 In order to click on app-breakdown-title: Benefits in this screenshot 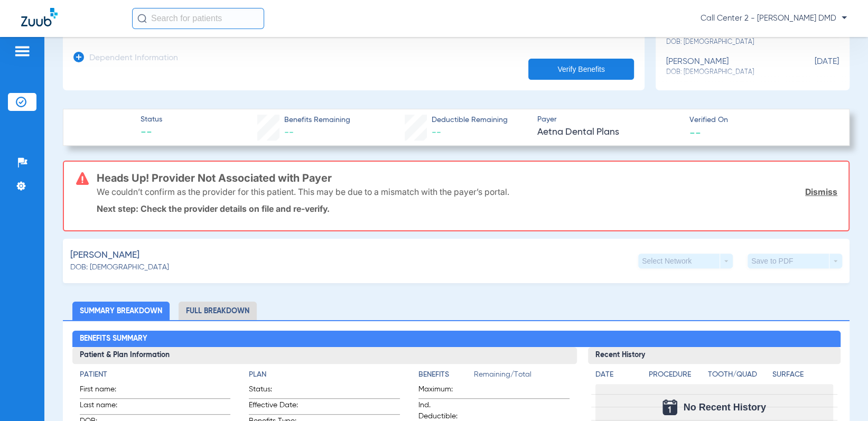, I will do `click(446, 377)`.